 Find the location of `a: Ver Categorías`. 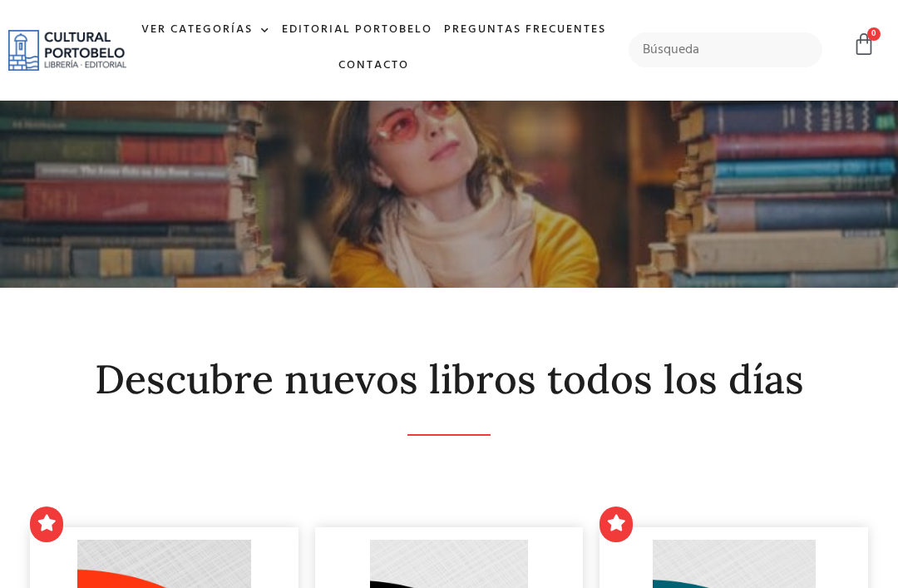

a: Ver Categorías is located at coordinates (205, 30).